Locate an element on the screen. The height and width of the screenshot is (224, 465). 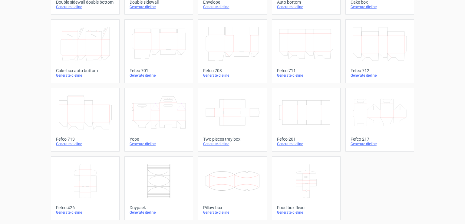
div: Doypack is located at coordinates (159, 207).